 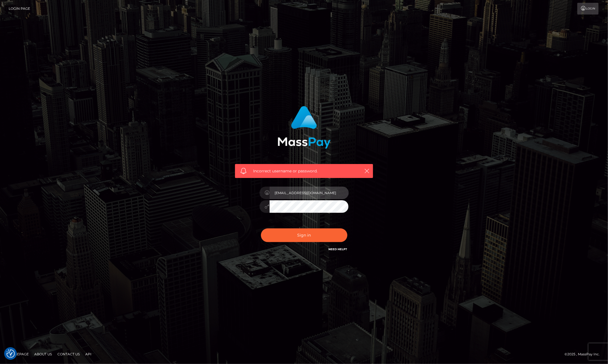 What do you see at coordinates (304, 127) in the screenshot?
I see `img: MassPay Login` at bounding box center [304, 127].